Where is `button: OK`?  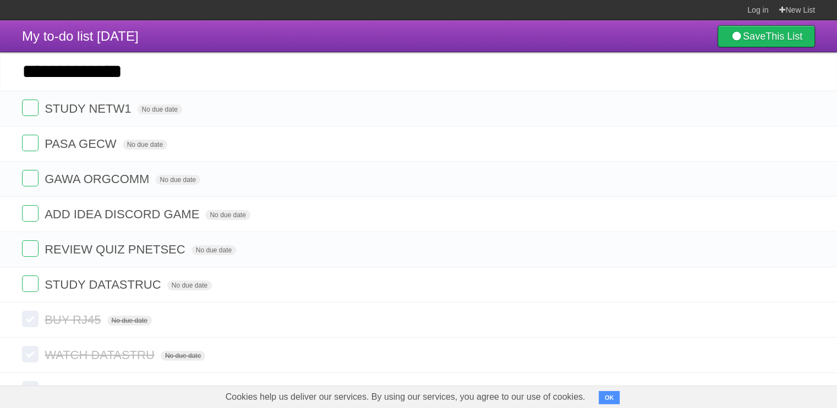
button: OK is located at coordinates (609, 398).